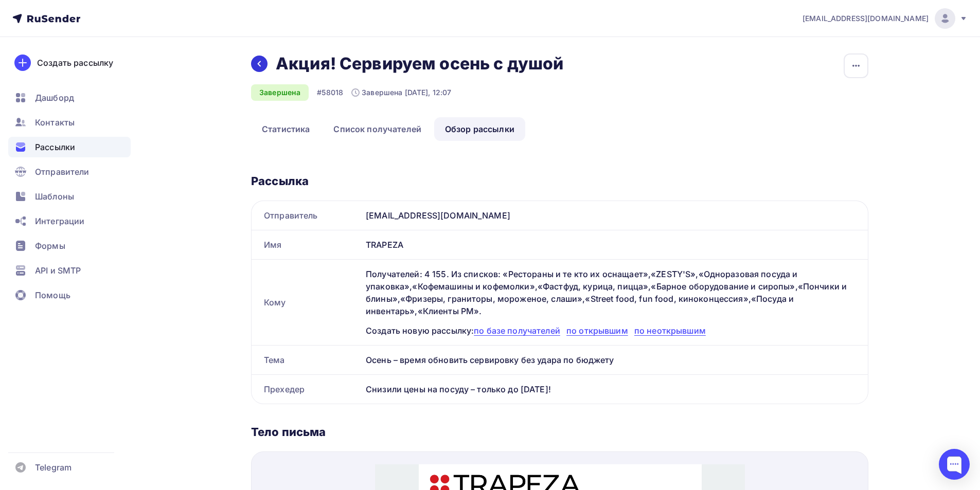 The height and width of the screenshot is (490, 980). Describe the element at coordinates (377, 129) in the screenshot. I see `a: Список получателей` at that location.